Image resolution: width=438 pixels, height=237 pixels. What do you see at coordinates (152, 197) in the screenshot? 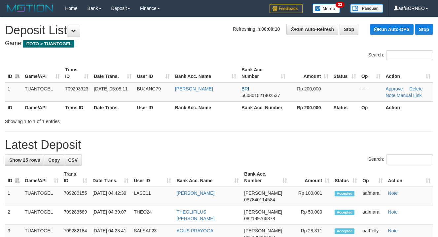
I see `td: LASE11` at bounding box center [152, 197].